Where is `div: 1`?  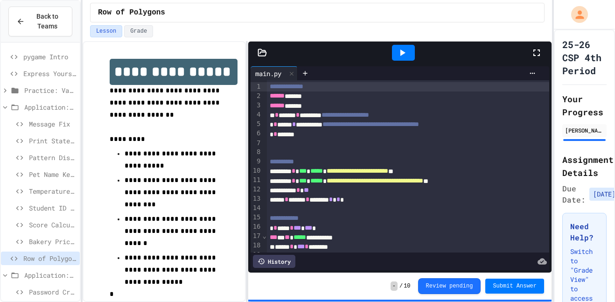
div: 1 is located at coordinates (256, 87).